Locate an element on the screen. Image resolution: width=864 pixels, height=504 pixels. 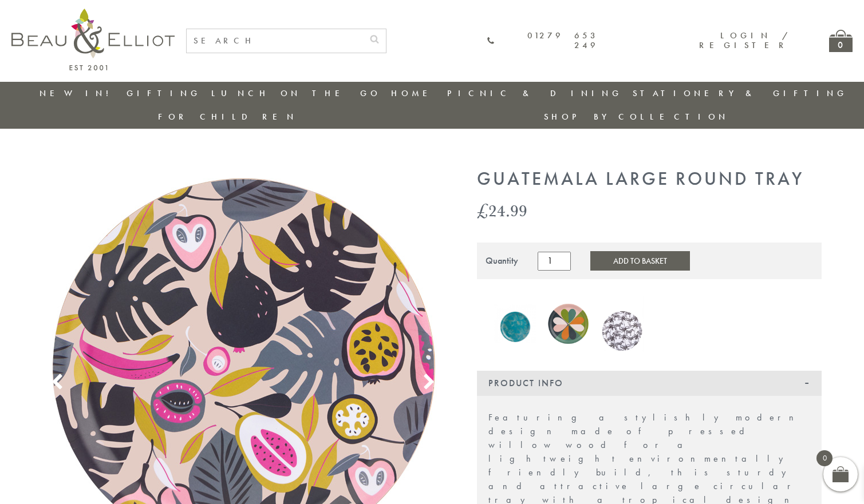
div: Quantity is located at coordinates (502, 261).